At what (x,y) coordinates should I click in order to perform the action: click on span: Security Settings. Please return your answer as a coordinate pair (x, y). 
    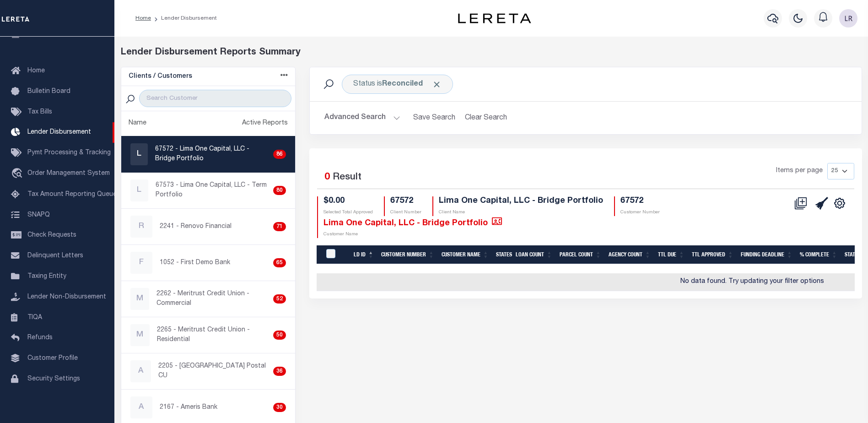
    Looking at the image, I should click on (54, 379).